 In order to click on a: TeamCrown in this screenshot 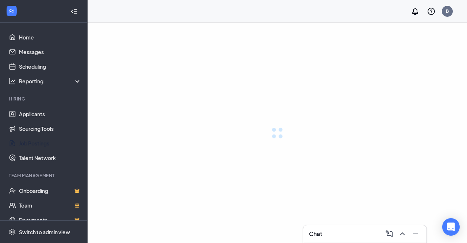, I will do `click(50, 205)`.